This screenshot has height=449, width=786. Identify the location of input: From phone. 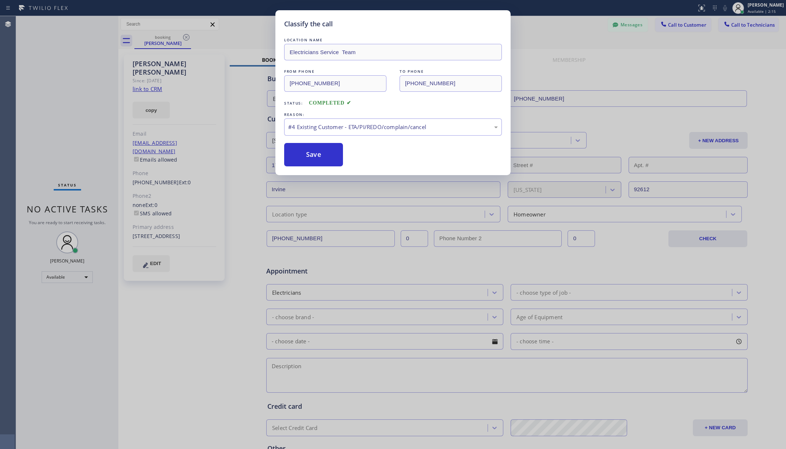
(335, 83).